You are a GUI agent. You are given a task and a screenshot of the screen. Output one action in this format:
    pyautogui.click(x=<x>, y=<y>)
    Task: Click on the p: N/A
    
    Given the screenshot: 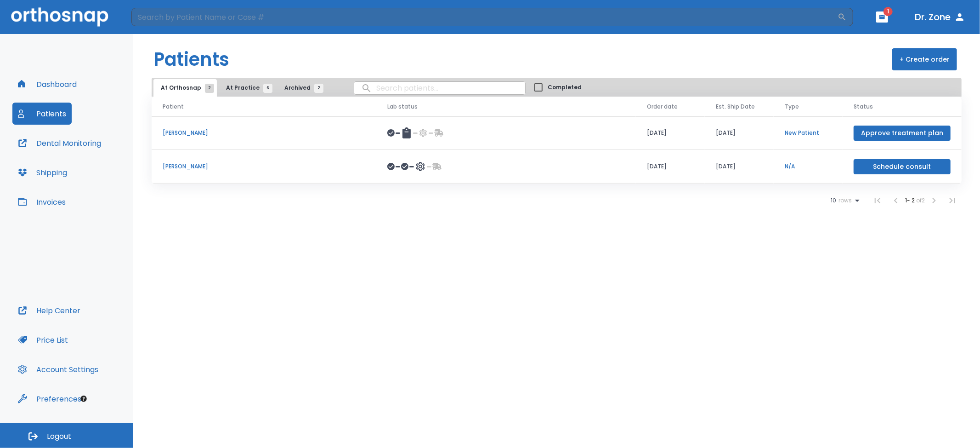 What is the action you would take?
    pyautogui.click(x=808, y=167)
    